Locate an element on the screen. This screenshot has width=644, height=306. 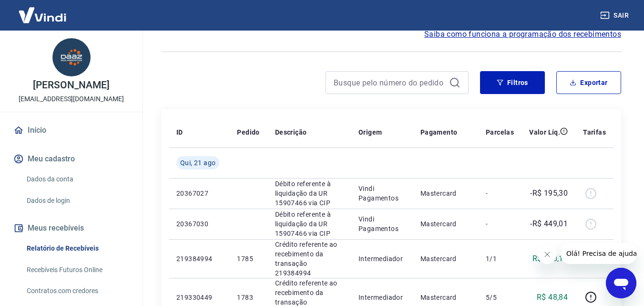
a: Dados da conta is located at coordinates (76, 178).